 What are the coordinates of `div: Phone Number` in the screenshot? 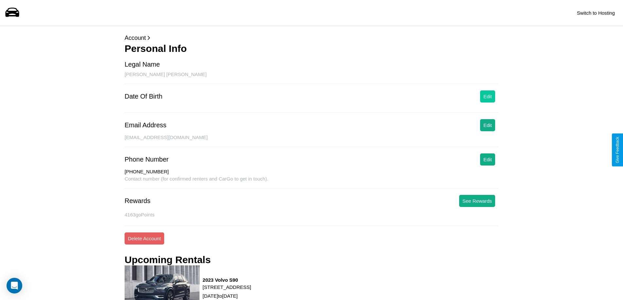 It's located at (146, 159).